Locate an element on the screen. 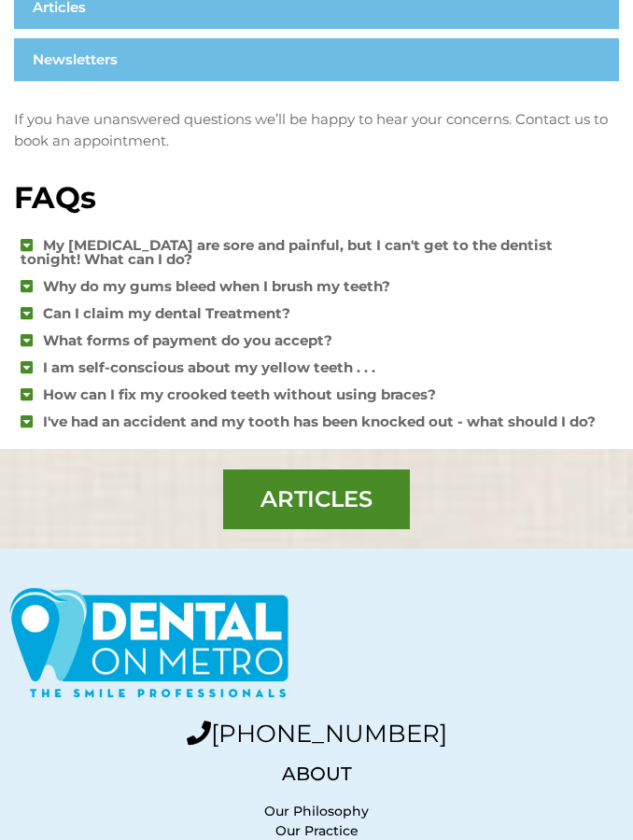  div: Why do my gums bleed when I brush my teeth? is located at coordinates (316, 285).